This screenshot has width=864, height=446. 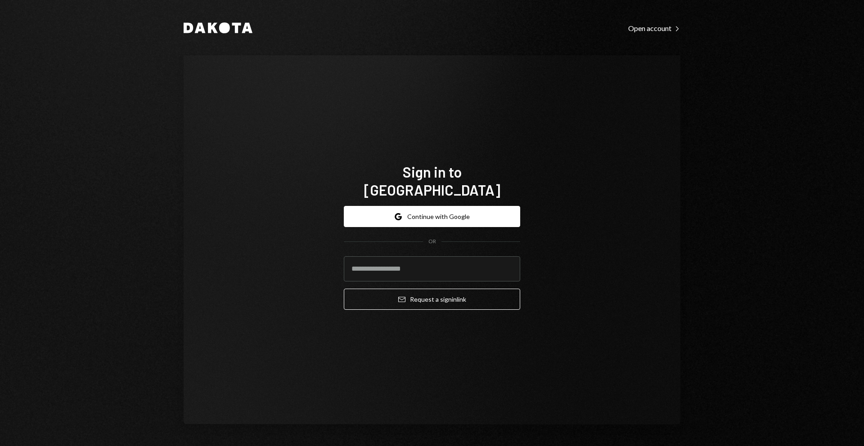 I want to click on button: Continue with Google, so click(x=432, y=216).